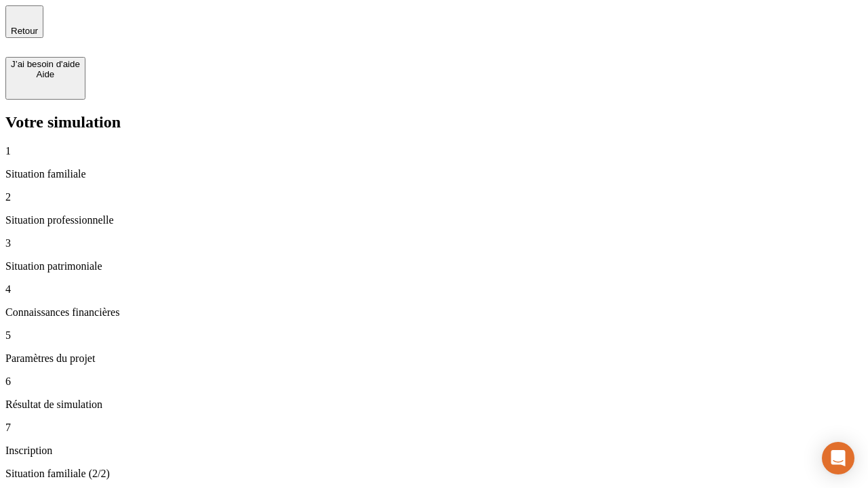  What do you see at coordinates (434, 267) in the screenshot?
I see `p: Situation patrimoniale` at bounding box center [434, 267].